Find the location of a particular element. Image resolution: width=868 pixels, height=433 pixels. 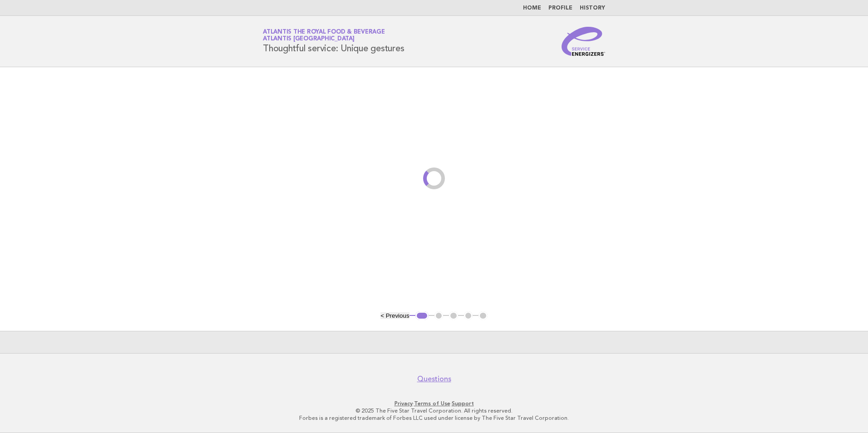

a: History is located at coordinates (592, 8).